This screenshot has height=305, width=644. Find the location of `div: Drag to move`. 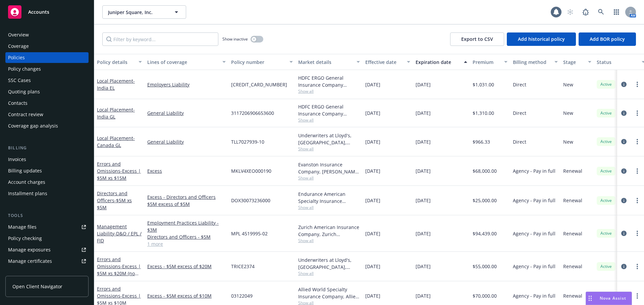

div: Drag to move is located at coordinates (590, 298).